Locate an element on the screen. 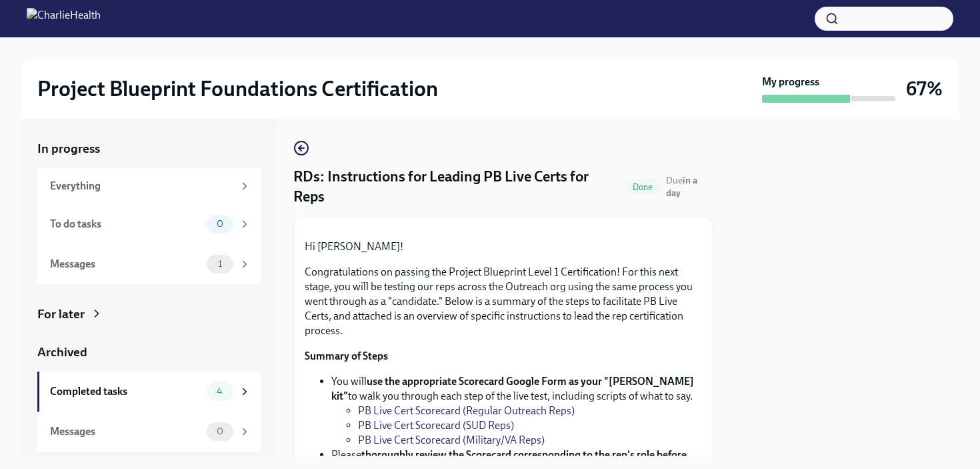 The height and width of the screenshot is (469, 980). a: For later is located at coordinates (150, 314).